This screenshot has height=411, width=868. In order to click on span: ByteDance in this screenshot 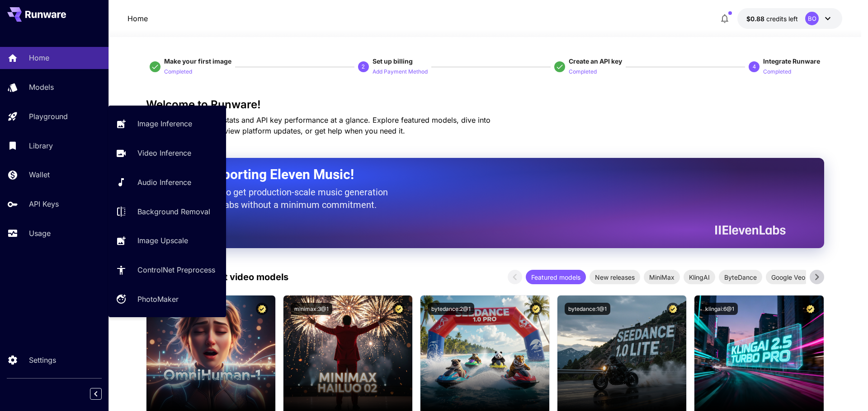, I will do `click(740, 277)`.